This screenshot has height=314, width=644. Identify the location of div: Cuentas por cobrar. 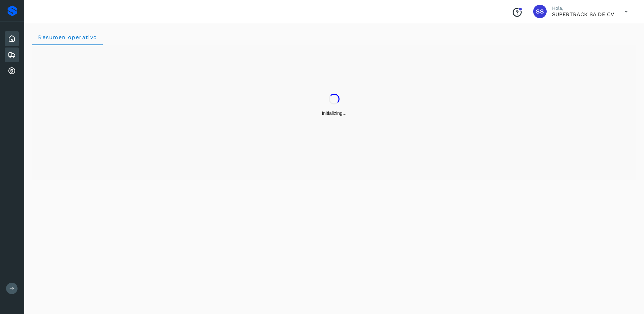
(12, 71).